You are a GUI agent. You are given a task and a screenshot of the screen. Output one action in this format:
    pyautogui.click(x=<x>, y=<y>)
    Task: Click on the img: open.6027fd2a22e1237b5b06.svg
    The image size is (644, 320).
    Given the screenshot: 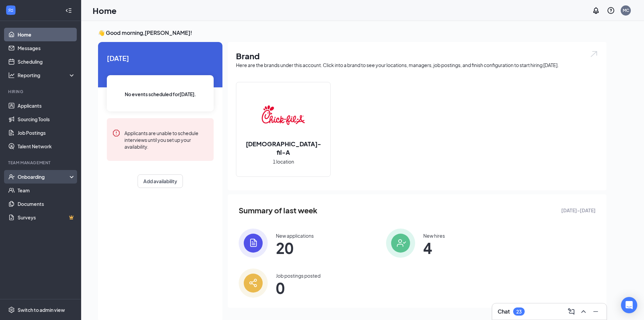 What is the action you would take?
    pyautogui.click(x=594, y=54)
    